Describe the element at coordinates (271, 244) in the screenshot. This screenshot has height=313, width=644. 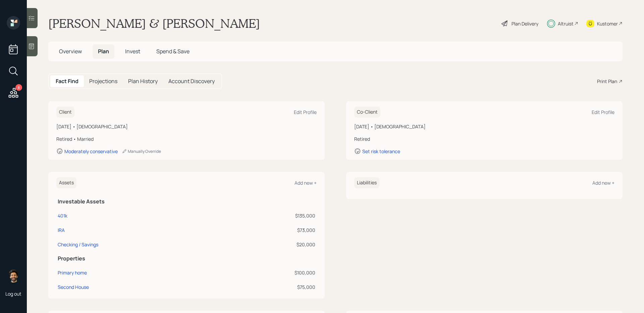
I see `div: $20,000` at that location.